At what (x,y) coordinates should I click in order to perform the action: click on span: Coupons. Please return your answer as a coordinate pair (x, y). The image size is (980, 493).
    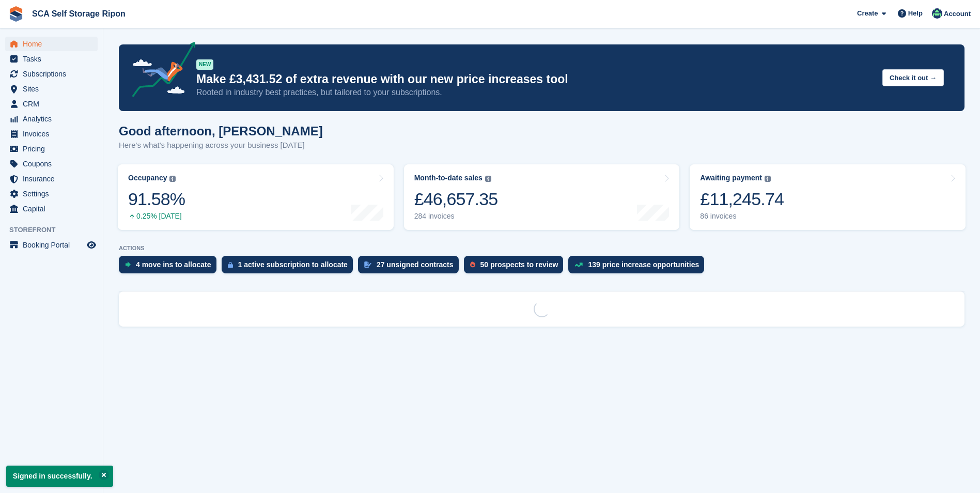
    Looking at the image, I should click on (54, 164).